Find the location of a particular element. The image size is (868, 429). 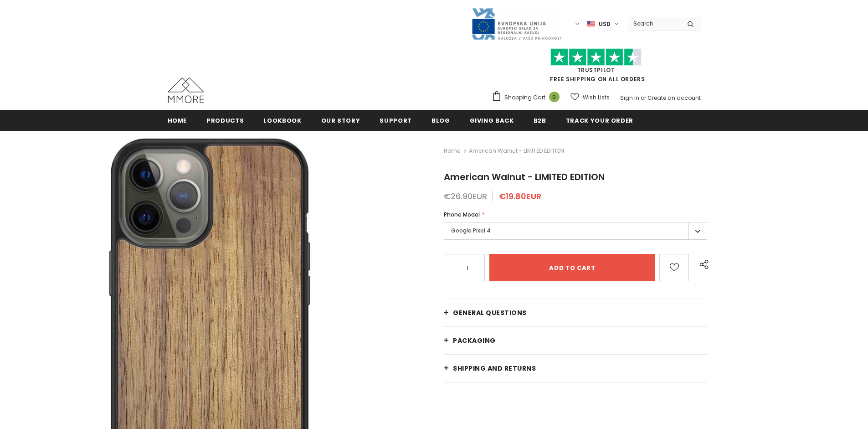

span: General Questions is located at coordinates (490, 312).